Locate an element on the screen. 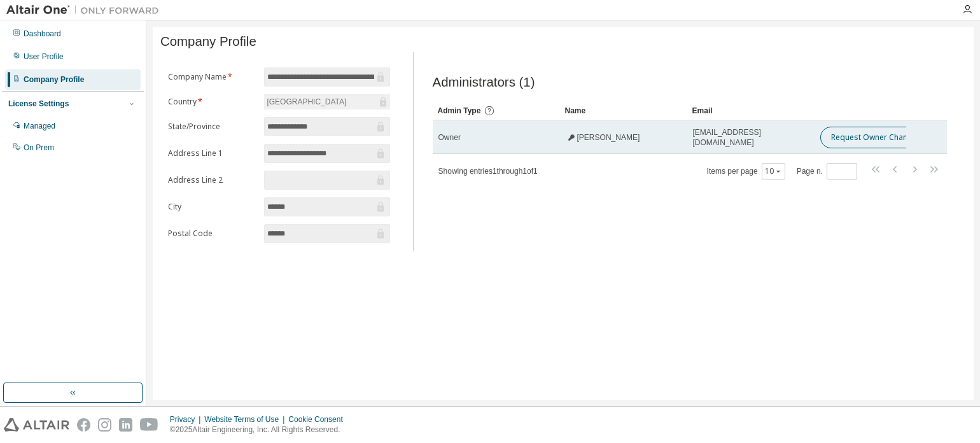 This screenshot has width=980, height=443. img: Altair One is located at coordinates (86, 10).